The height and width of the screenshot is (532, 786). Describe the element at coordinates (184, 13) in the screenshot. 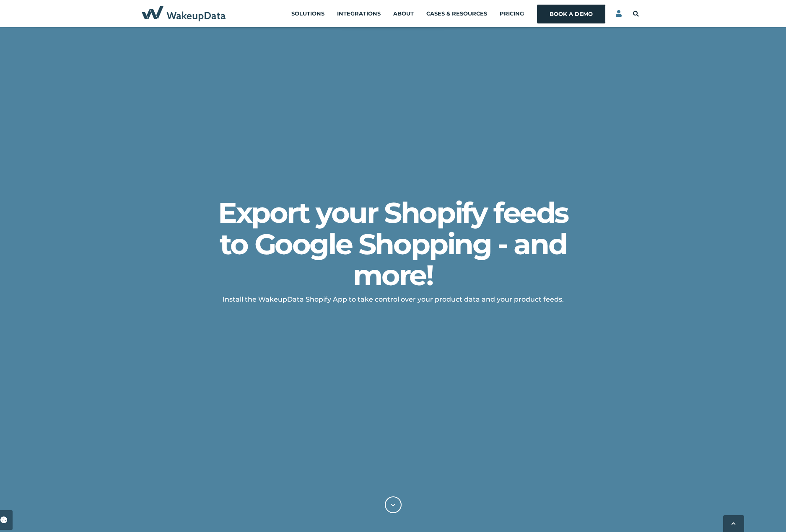

I see `img: WakeupData Navy Blue Logo 2023-horizontal-transparent-crop` at that location.